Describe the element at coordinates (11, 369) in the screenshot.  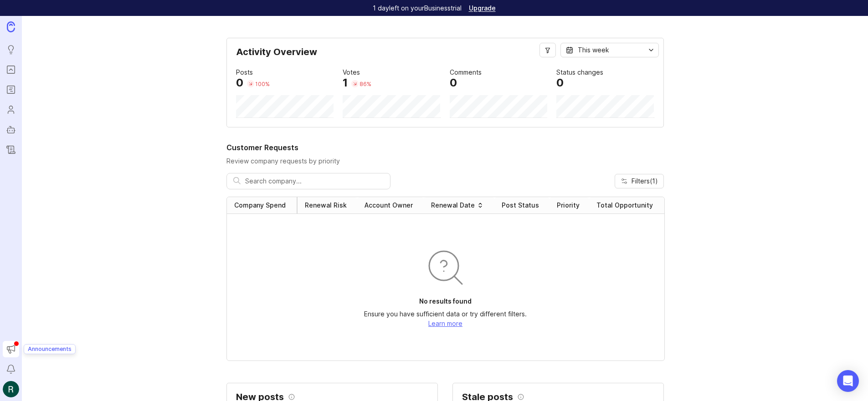
I see `button: Notifications` at that location.